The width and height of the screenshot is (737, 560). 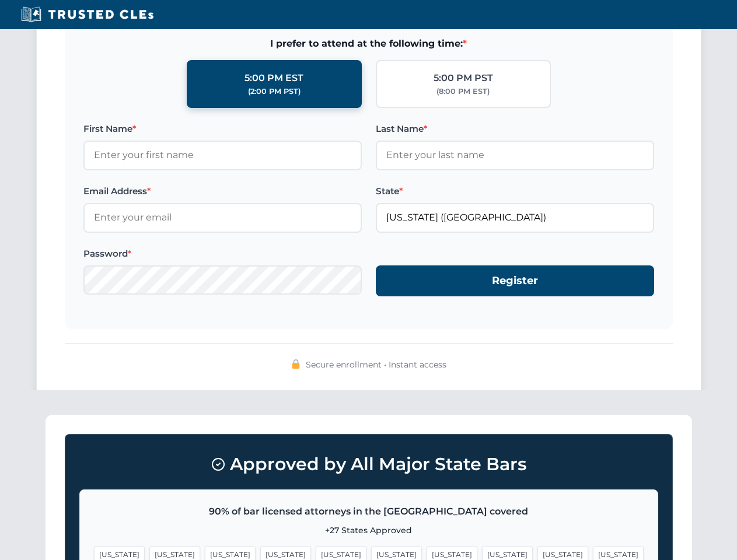 What do you see at coordinates (223, 191) in the screenshot?
I see `label: Email Address` at bounding box center [223, 191].